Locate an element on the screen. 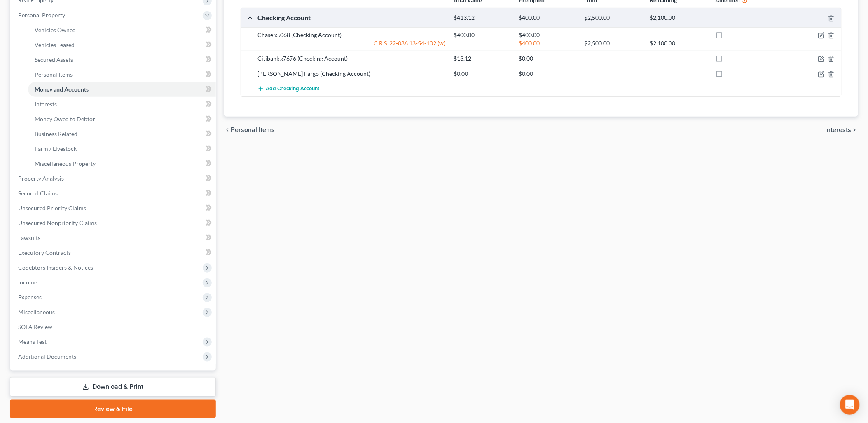  a: Interests is located at coordinates (122, 105).